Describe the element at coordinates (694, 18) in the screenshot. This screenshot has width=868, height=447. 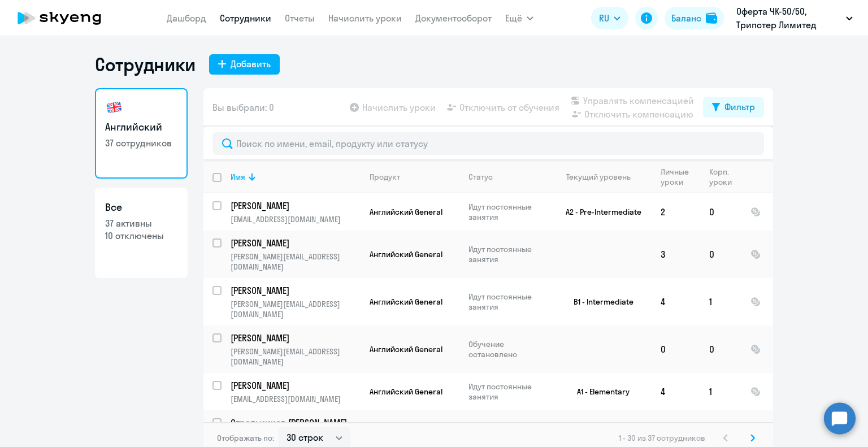
I see `a: Балансbalance` at that location.